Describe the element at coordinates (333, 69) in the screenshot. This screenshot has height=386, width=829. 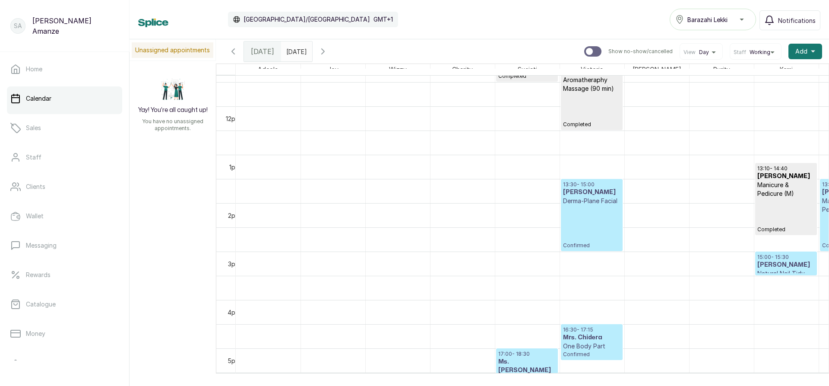
I see `span: Joy` at that location.